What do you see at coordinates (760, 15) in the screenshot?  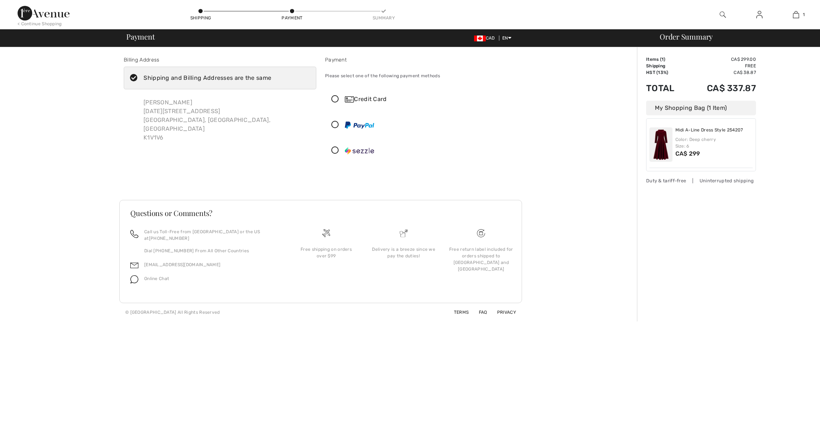 I see `a: Sign In` at bounding box center [760, 15].